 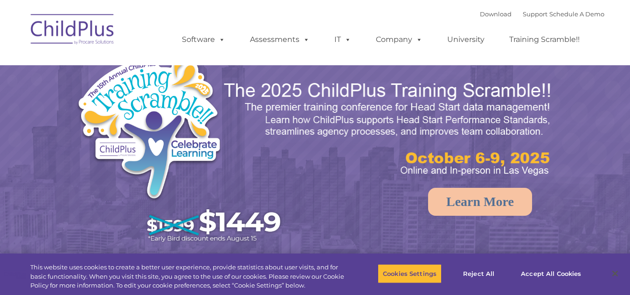 I want to click on a: Assessments, so click(x=280, y=40).